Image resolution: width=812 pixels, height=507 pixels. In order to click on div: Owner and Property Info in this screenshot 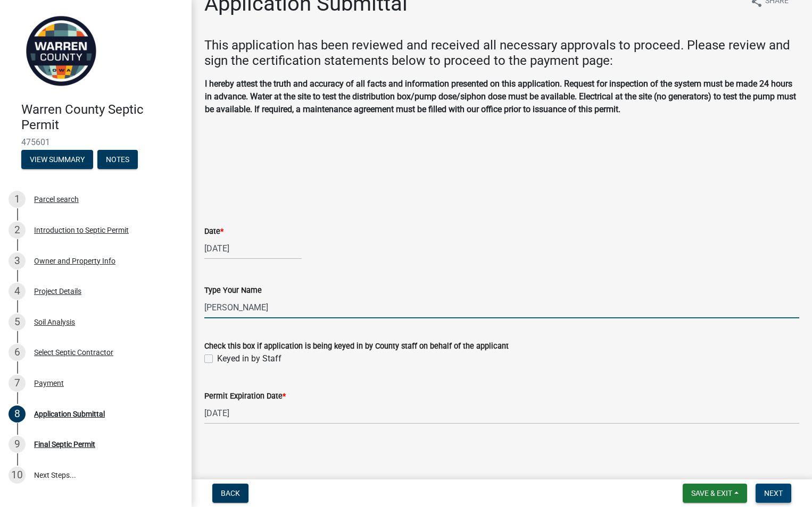, I will do `click(74, 261)`.